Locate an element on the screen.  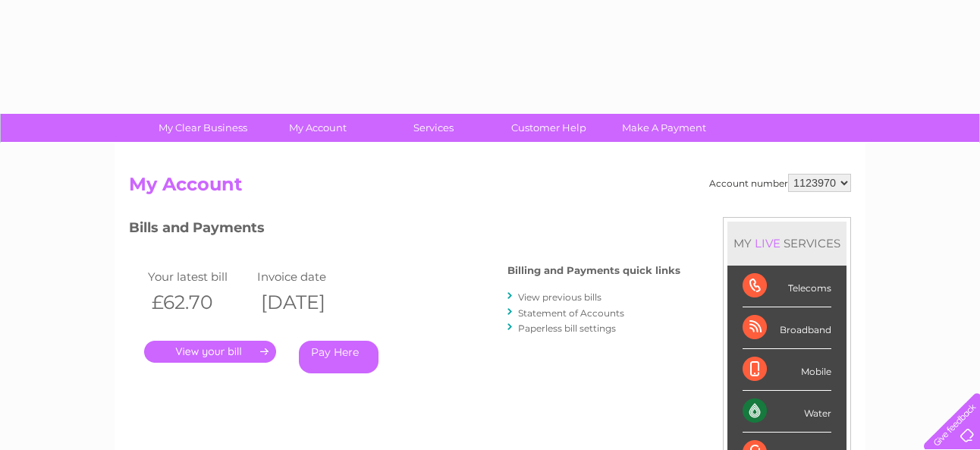
h2: My Account is located at coordinates (490, 188).